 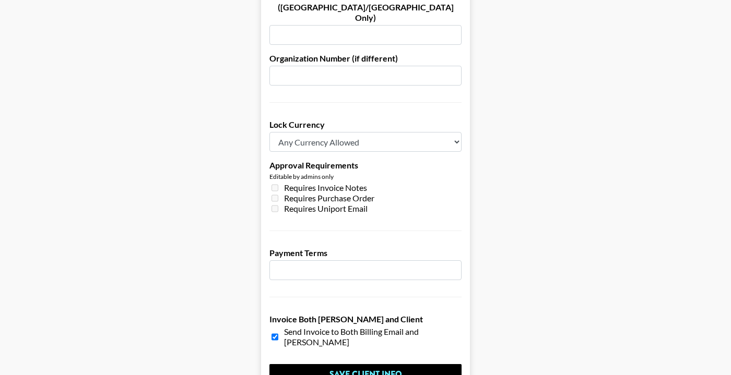 What do you see at coordinates (325, 188) in the screenshot?
I see `span: Requires Invoice Notes` at bounding box center [325, 188].